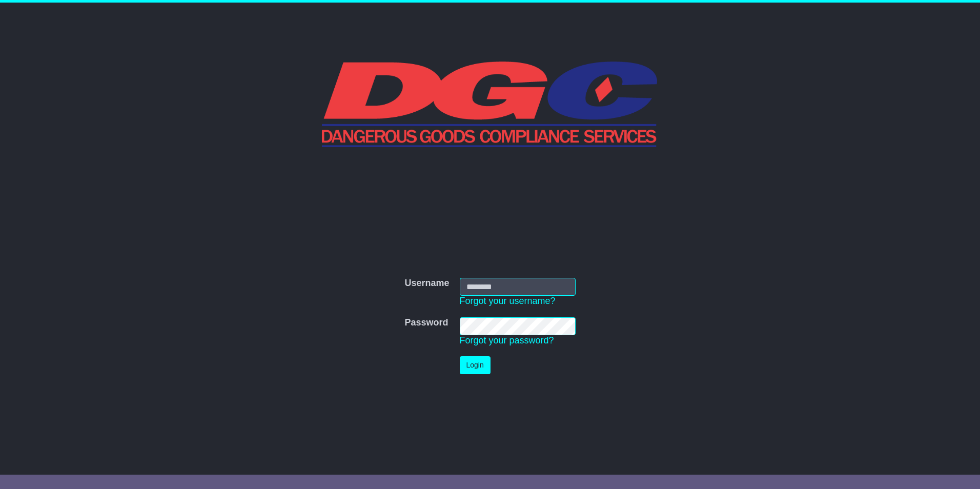  What do you see at coordinates (426, 283) in the screenshot?
I see `label: Username` at bounding box center [426, 283].